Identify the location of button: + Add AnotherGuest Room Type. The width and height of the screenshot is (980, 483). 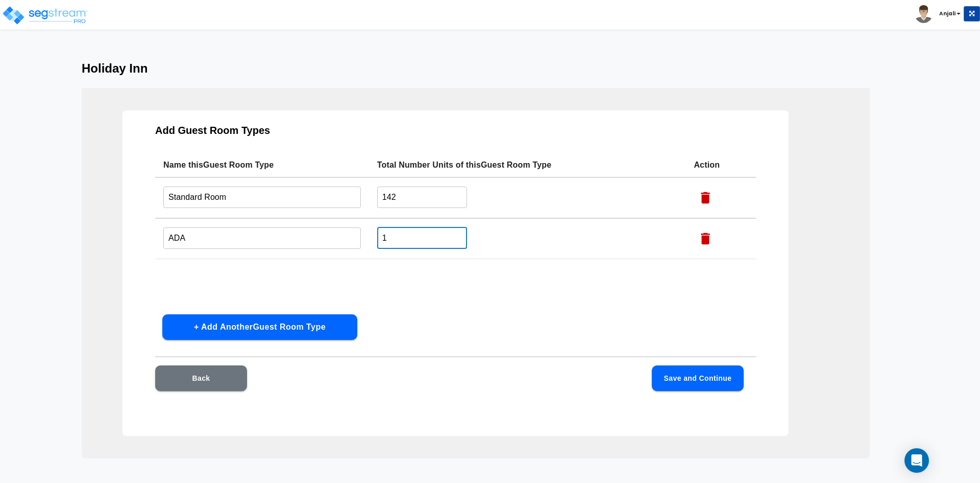
(260, 327).